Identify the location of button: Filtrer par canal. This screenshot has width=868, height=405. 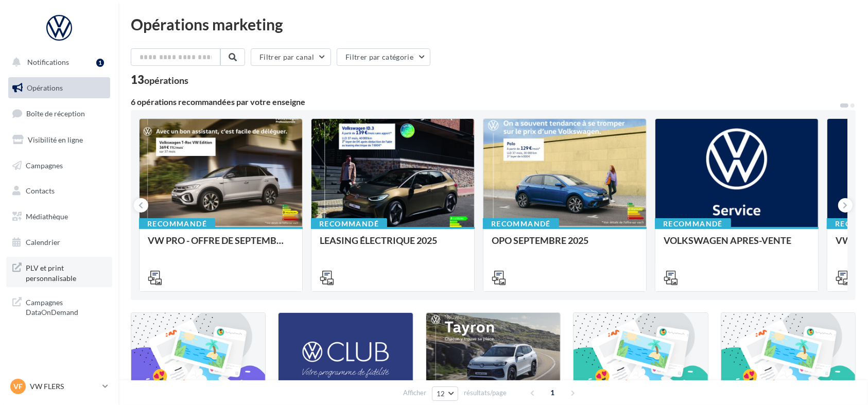
(291, 57).